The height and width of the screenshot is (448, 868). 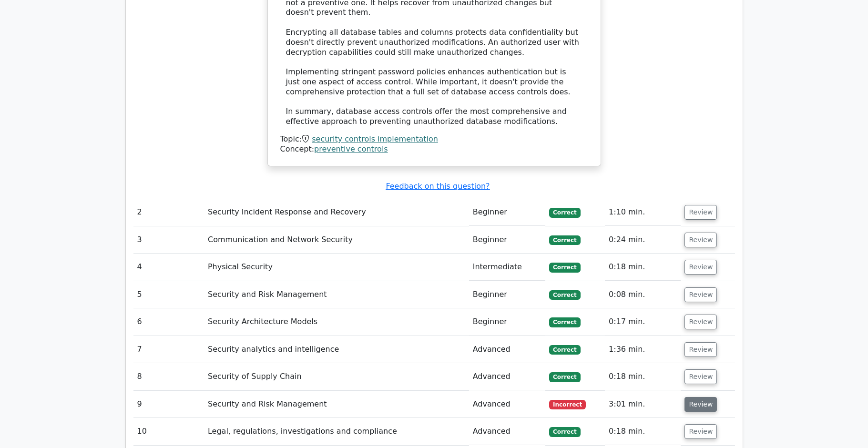 What do you see at coordinates (642, 350) in the screenshot?
I see `td: 1:36 min.` at bounding box center [642, 350].